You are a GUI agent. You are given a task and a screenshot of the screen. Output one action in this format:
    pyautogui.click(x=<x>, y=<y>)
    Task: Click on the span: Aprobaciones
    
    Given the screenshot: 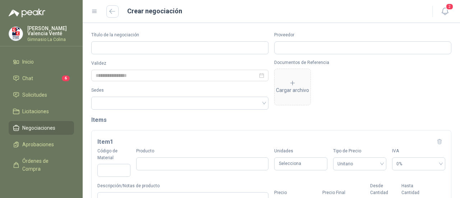 What is the action you would take?
    pyautogui.click(x=38, y=144)
    